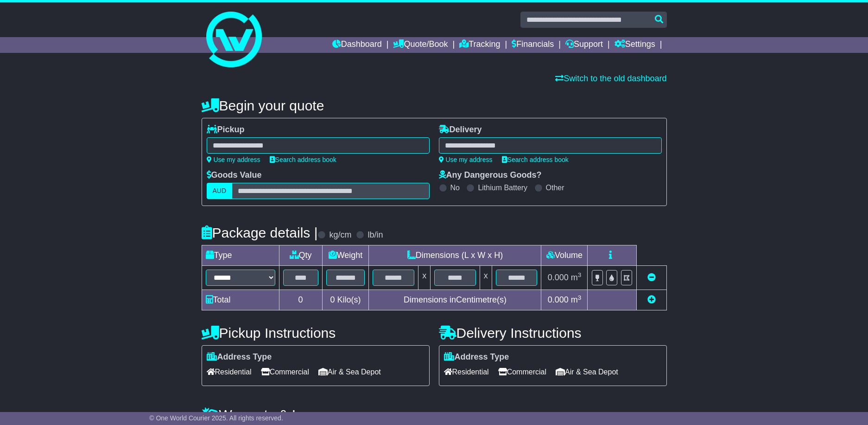 The width and height of the screenshot is (868, 425). What do you see at coordinates (340, 235) in the screenshot?
I see `label: kg/cm` at bounding box center [340, 235].